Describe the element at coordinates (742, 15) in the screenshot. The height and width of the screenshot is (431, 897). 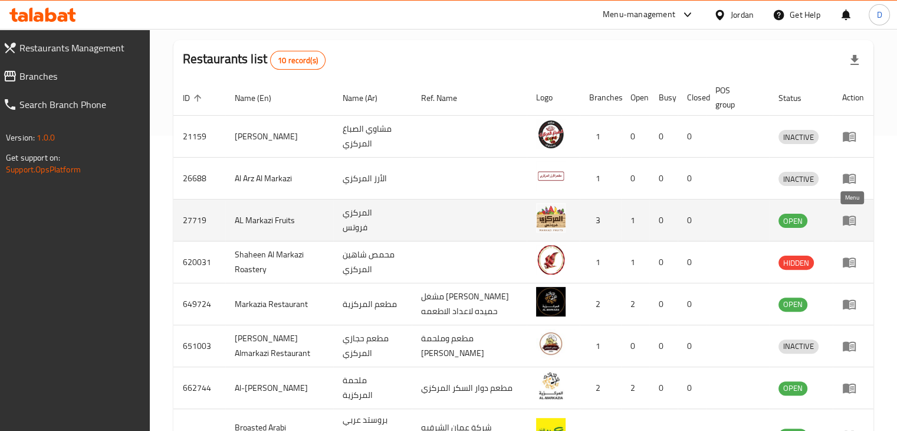
I see `div: Jordan` at that location.